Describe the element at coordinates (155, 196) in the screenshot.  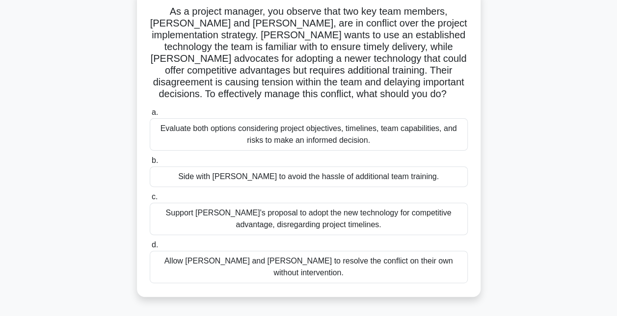
I see `span: c.` at that location.